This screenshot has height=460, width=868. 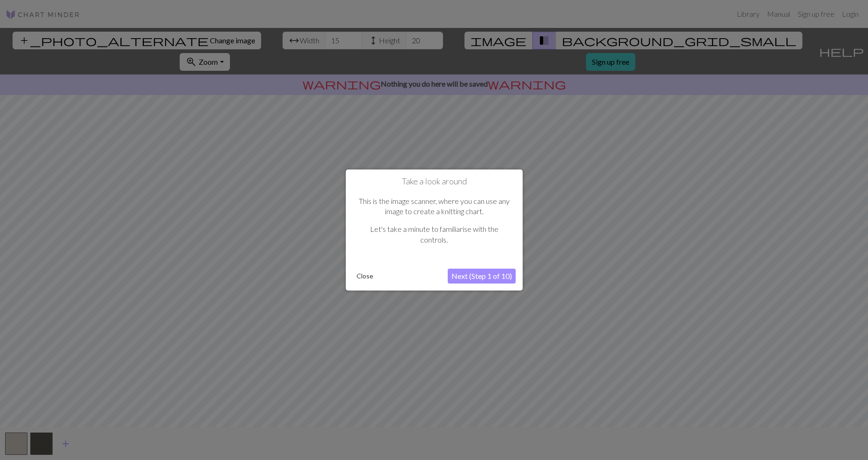 What do you see at coordinates (435, 234) in the screenshot?
I see `p: Let's take a minute to familiarise with the controls.` at bounding box center [435, 234].